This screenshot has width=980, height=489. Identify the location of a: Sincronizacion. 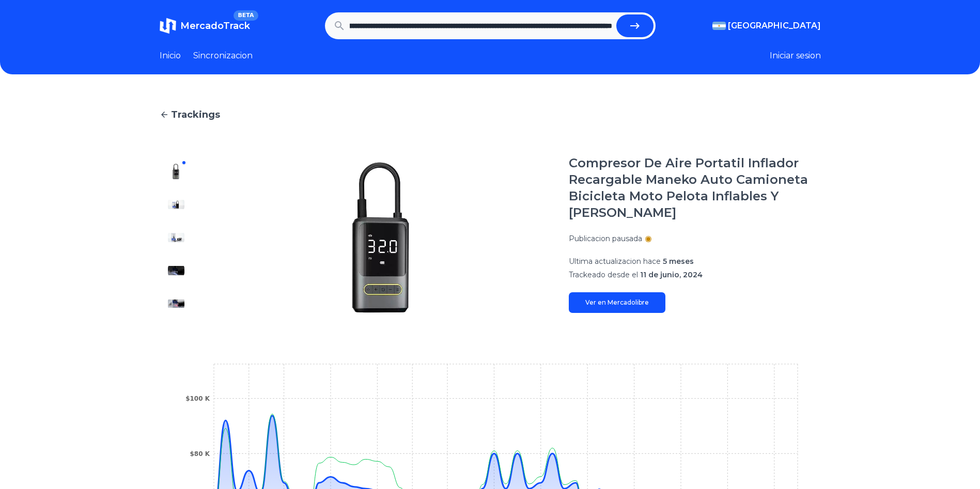
(222, 56).